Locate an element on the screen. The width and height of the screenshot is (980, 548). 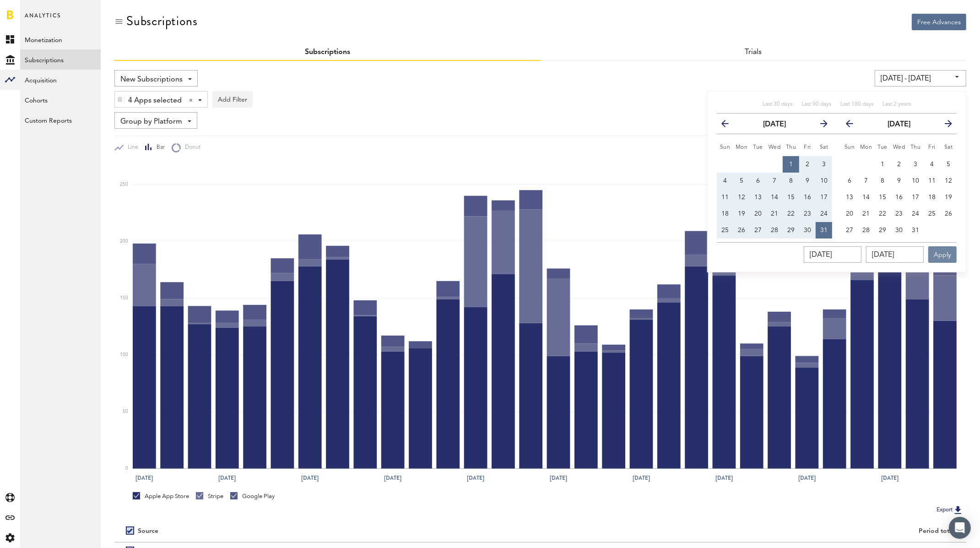
span: 27 is located at coordinates (849, 230).